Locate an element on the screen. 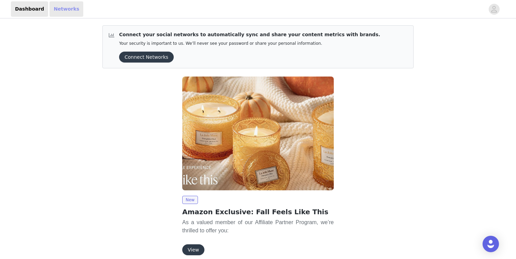 The height and width of the screenshot is (259, 516). a: View is located at coordinates (193, 250).